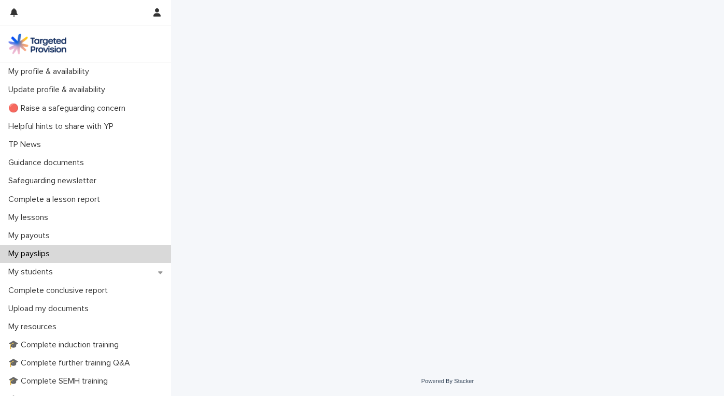 The width and height of the screenshot is (724, 396). Describe the element at coordinates (37, 44) in the screenshot. I see `img: M5nRWzHhSzIhMunXDL62` at that location.